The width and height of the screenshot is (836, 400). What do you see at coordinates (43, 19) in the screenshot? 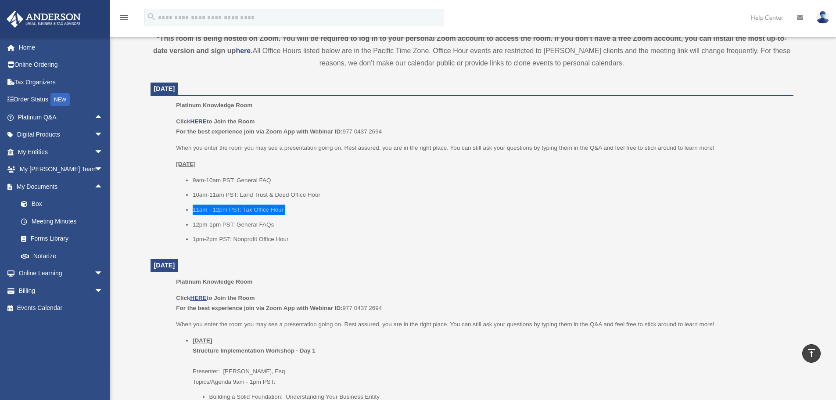
I see `img: Anderson Advisors Platinum Portal` at bounding box center [43, 19].